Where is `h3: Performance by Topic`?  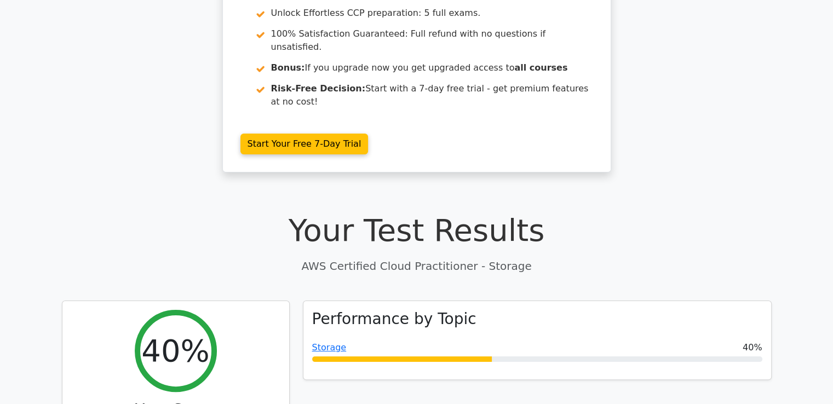
h3: Performance by Topic is located at coordinates (394, 319).